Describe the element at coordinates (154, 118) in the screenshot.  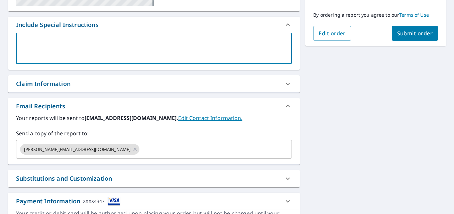
I see `label: Your reports will be sent to` at that location.